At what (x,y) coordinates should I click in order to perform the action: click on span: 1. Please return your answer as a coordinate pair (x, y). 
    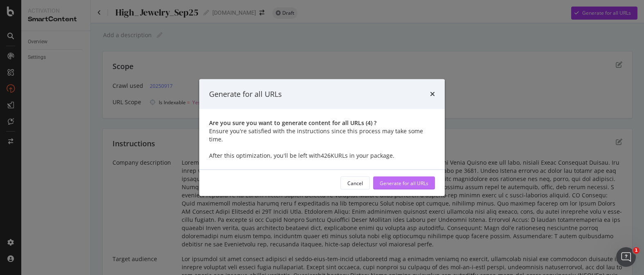
    Looking at the image, I should click on (637, 251).